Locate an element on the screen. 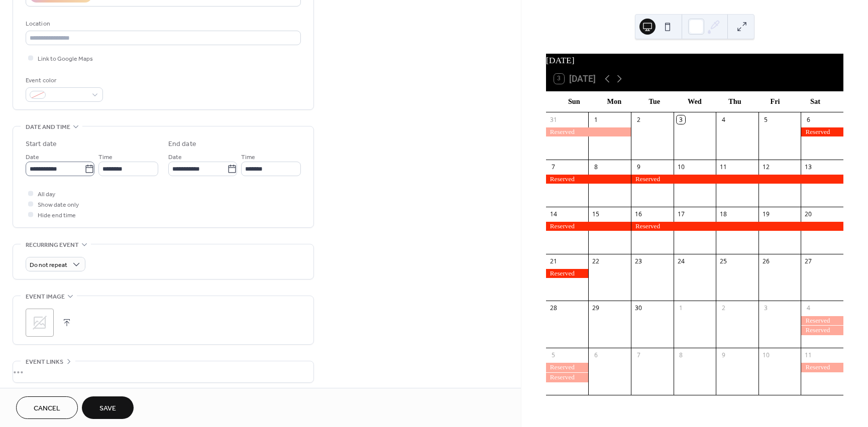 This screenshot has width=868, height=427. div: Event color is located at coordinates (64, 81).